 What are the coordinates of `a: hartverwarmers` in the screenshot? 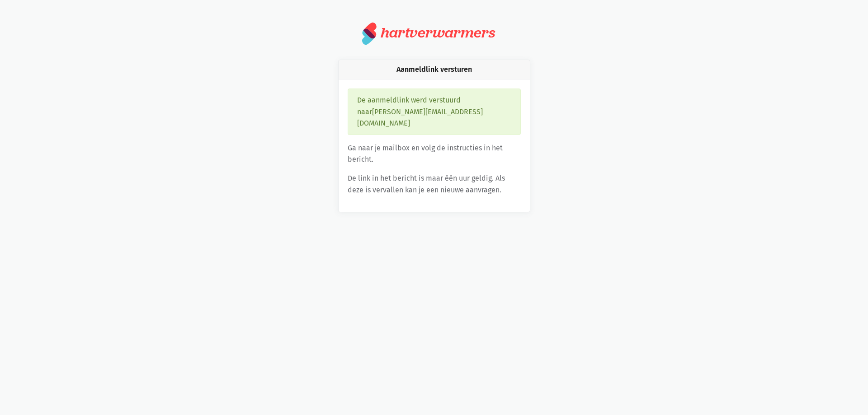 It's located at (434, 34).